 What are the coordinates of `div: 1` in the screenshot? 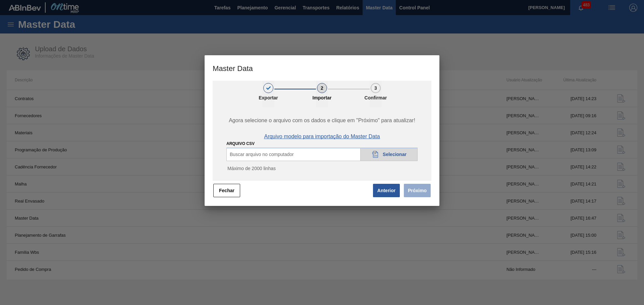 It's located at (268, 88).